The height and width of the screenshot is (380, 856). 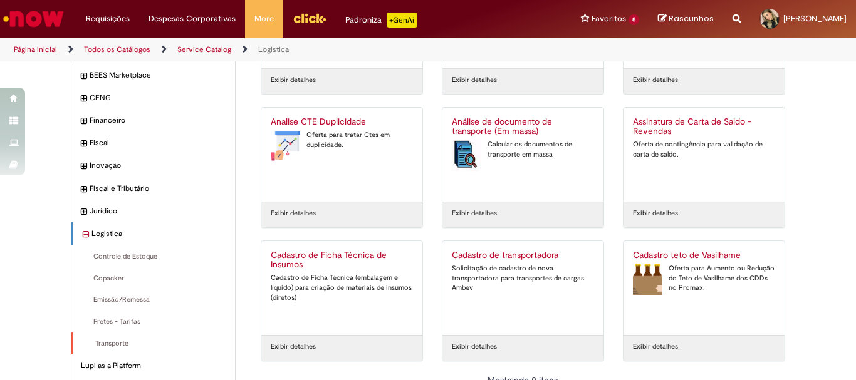 What do you see at coordinates (341, 155) in the screenshot?
I see `a: Analise CTE Duplicidade Analise CTE Duplicidade Oferta para tratar Ctes em duplicidade.` at bounding box center [341, 155].